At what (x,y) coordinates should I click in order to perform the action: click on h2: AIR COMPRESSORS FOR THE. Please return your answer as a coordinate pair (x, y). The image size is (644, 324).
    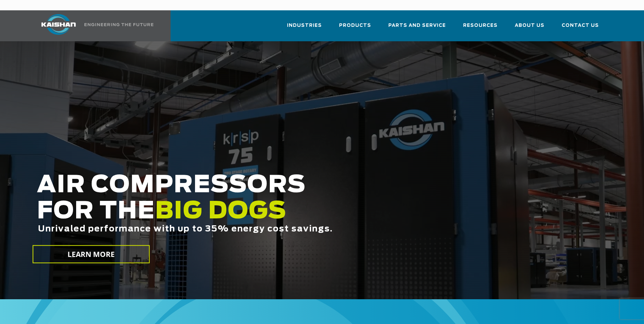
    Looking at the image, I should click on (274, 214).